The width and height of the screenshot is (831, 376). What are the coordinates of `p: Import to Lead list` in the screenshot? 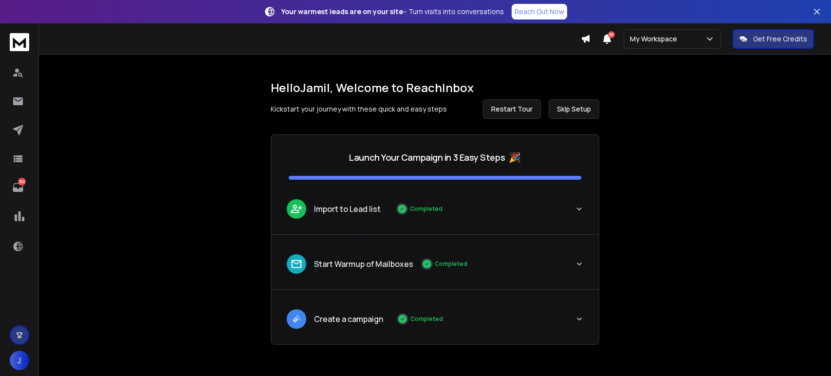 It's located at (347, 209).